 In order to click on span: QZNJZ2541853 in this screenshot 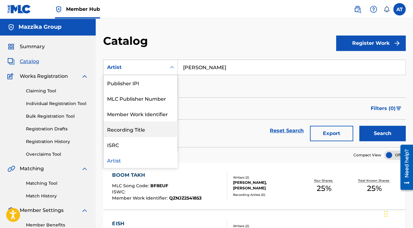, I will do `click(185, 198)`.